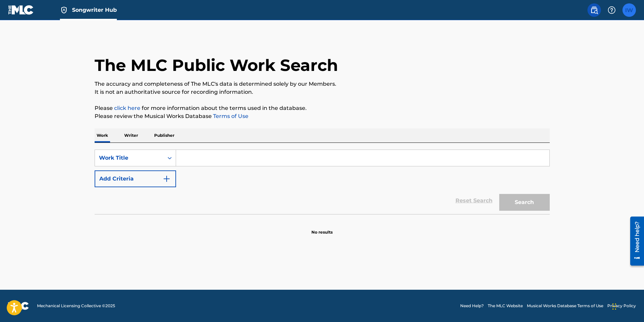 The image size is (644, 322). Describe the element at coordinates (102, 136) in the screenshot. I see `p: Work` at that location.